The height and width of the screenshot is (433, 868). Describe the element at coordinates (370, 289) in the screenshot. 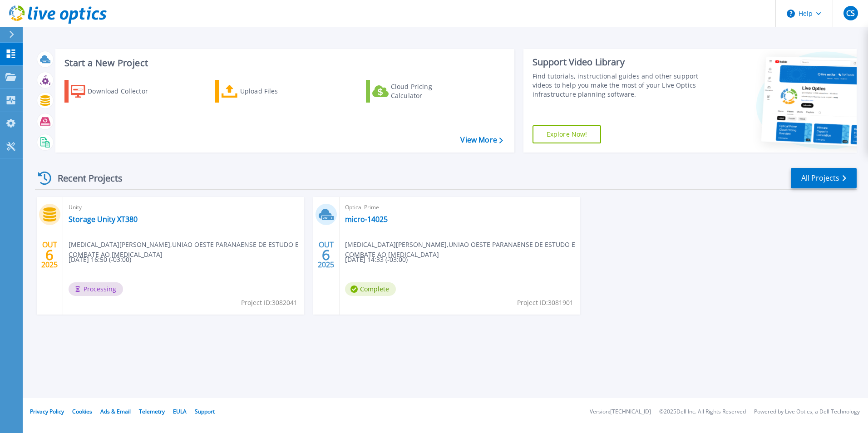

I see `span: Complete` at that location.